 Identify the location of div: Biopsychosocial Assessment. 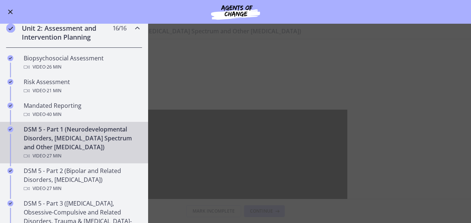
(81, 63).